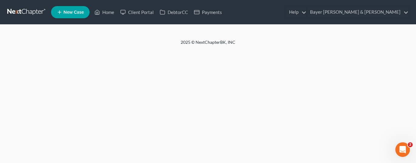 This screenshot has width=416, height=163. Describe the element at coordinates (70, 12) in the screenshot. I see `new-legal-case-button: New Case` at that location.